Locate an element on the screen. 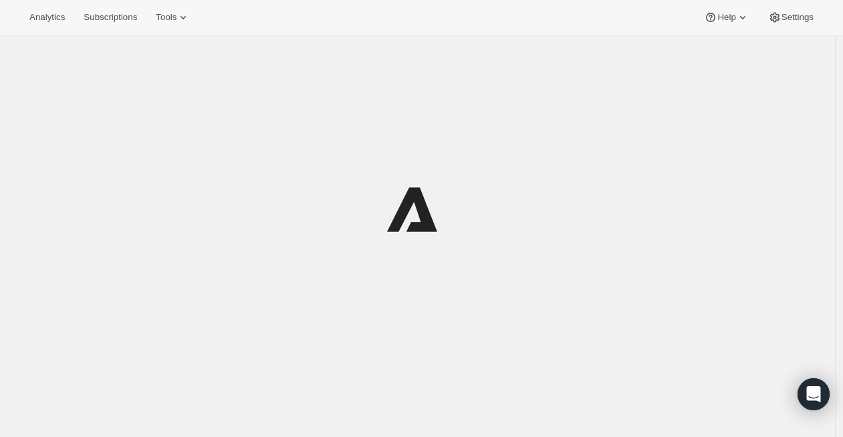  button: Subscriptions is located at coordinates (110, 17).